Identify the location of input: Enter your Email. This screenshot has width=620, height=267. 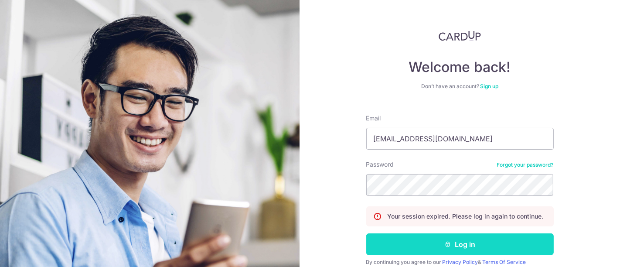
(460, 139).